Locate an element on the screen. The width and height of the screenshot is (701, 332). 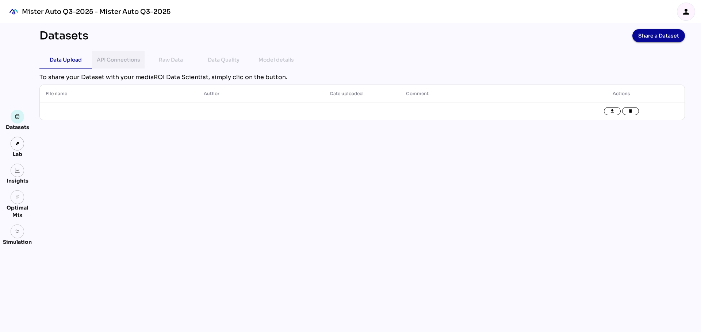
div: Lab is located at coordinates (18, 154).